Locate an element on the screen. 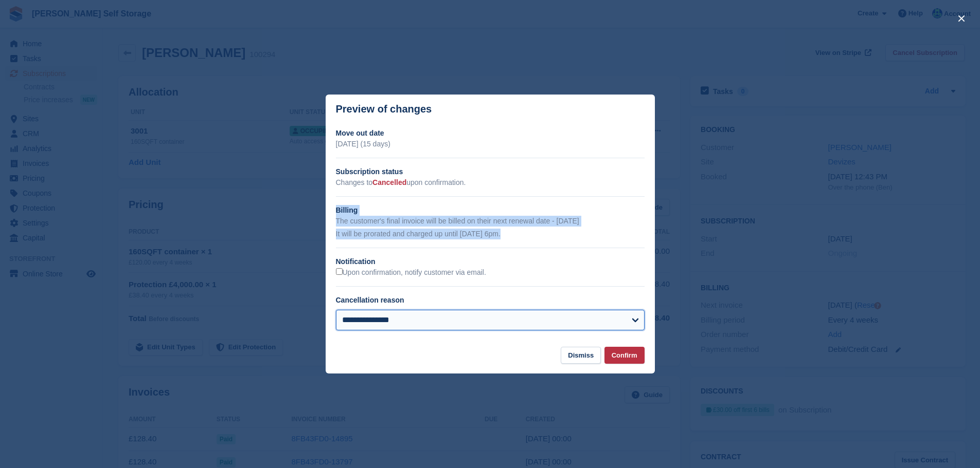  h2: Notification is located at coordinates (490, 261).